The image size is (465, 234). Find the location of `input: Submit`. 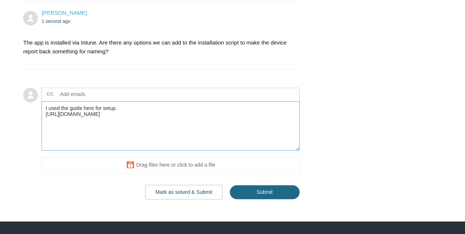

input: Submit is located at coordinates (264, 192).